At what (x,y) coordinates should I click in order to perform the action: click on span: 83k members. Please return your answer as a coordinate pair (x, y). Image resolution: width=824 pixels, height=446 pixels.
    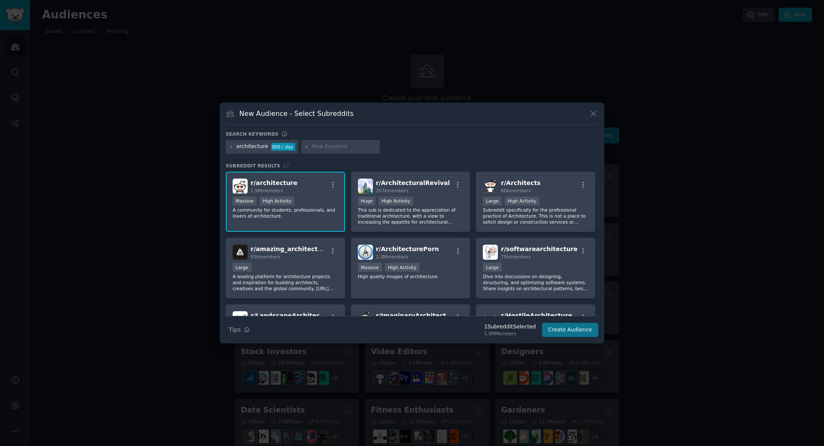
    Looking at the image, I should click on (265, 257).